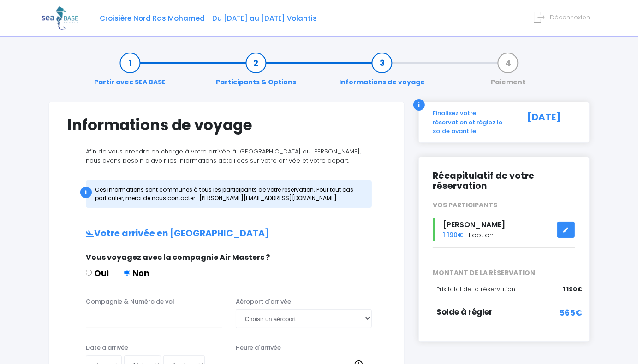 This screenshot has height=364, width=638. Describe the element at coordinates (256, 72) in the screenshot. I see `a: Participants & Options` at that location.